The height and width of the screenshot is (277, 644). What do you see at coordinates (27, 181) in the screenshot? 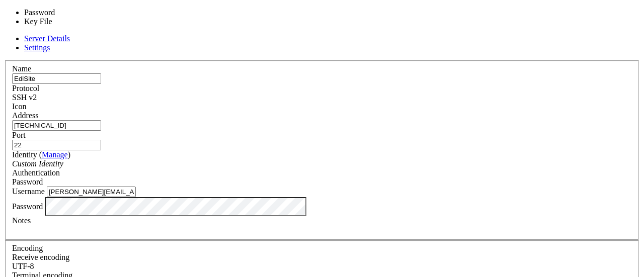
I see `span: Password` at bounding box center [27, 181].